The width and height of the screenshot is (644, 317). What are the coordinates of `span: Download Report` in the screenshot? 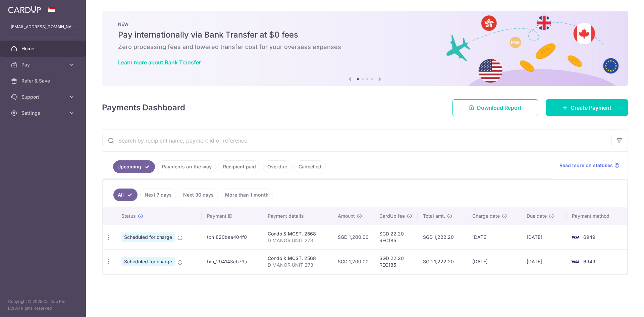 It's located at (499, 108).